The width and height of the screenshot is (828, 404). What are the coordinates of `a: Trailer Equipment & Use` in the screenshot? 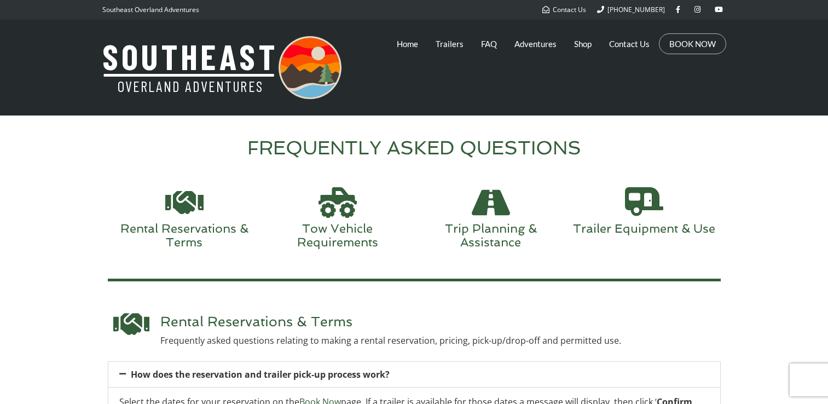 It's located at (644, 228).